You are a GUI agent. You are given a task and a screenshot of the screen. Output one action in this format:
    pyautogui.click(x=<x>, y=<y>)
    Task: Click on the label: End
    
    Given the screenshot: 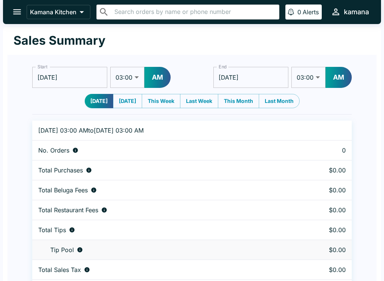 What is the action you would take?
    pyautogui.click(x=223, y=66)
    